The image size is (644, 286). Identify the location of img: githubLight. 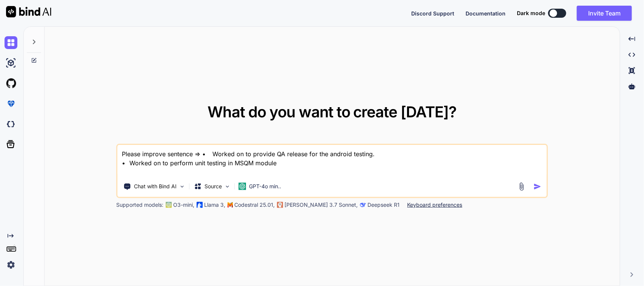
(11, 83).